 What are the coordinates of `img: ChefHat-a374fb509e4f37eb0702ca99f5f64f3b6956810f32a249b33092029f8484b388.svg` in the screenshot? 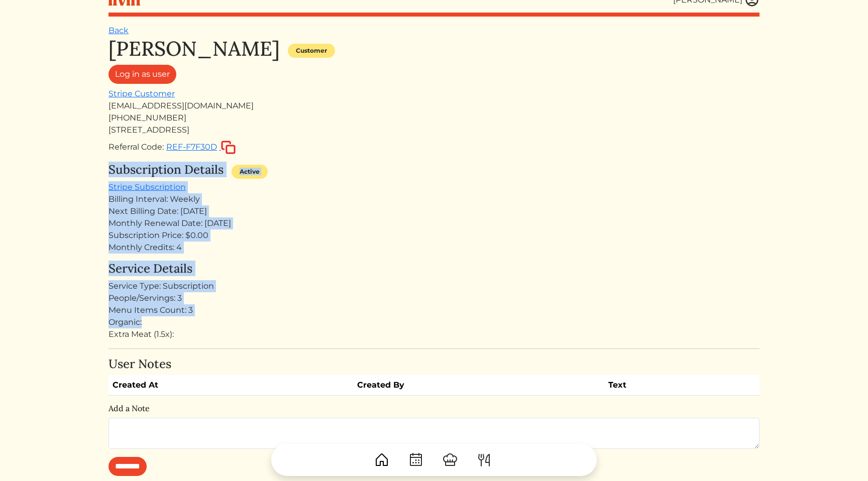 It's located at (450, 460).